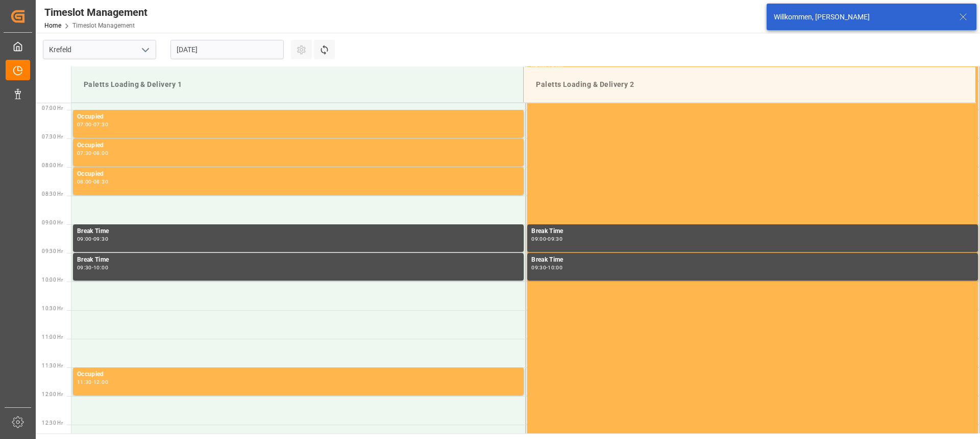  I want to click on div: 11:30, so click(84, 382).